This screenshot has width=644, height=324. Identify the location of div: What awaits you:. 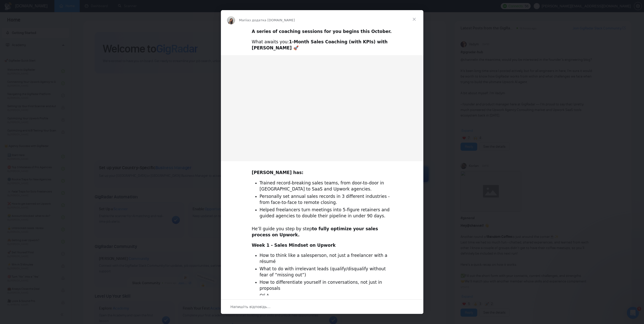
(322, 45).